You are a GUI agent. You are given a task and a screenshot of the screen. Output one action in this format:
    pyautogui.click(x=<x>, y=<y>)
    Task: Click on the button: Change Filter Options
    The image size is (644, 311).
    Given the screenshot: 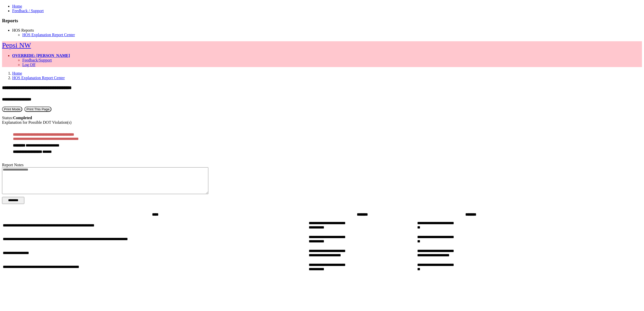 What is the action you would take?
    pyautogui.click(x=13, y=200)
    